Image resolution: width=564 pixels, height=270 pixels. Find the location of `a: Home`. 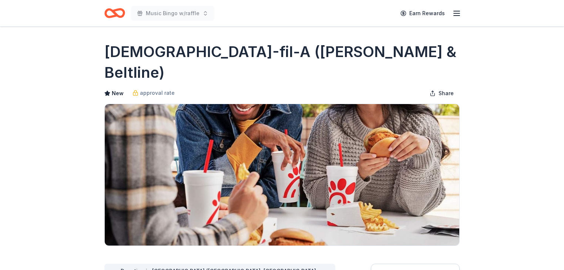

a: Home is located at coordinates (115, 13).